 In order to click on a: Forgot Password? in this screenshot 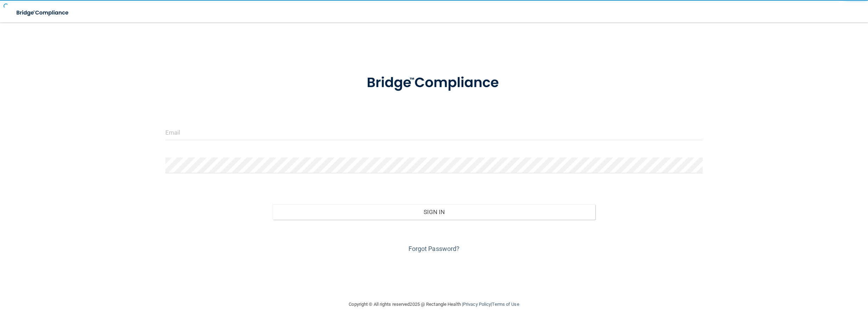, I will do `click(434, 249)`.